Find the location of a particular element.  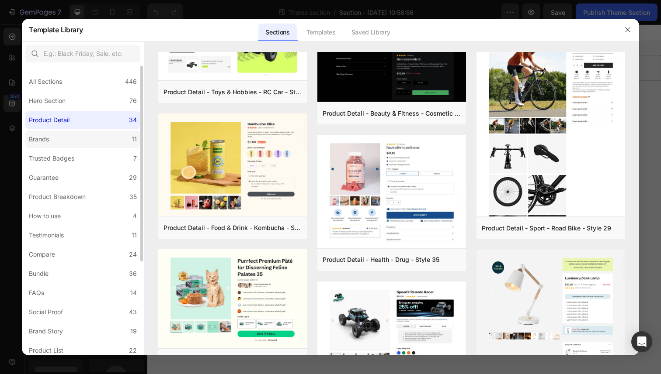

div: Product Detail is located at coordinates (49, 120).